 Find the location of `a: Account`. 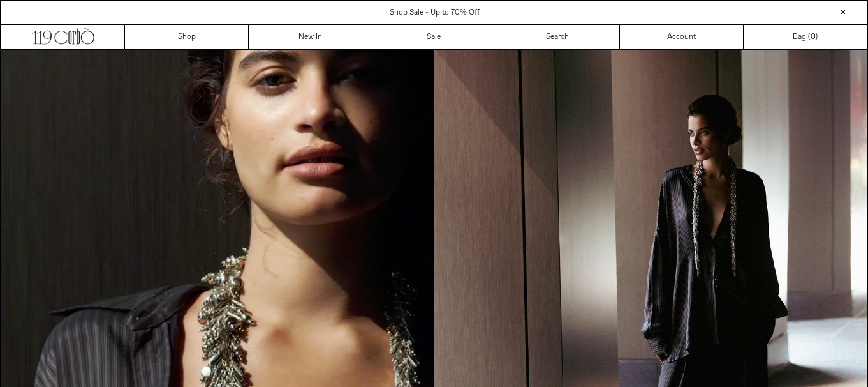

a: Account is located at coordinates (682, 37).